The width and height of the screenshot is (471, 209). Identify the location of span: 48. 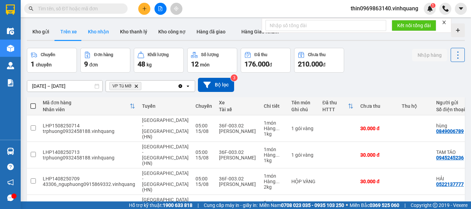
(141, 64).